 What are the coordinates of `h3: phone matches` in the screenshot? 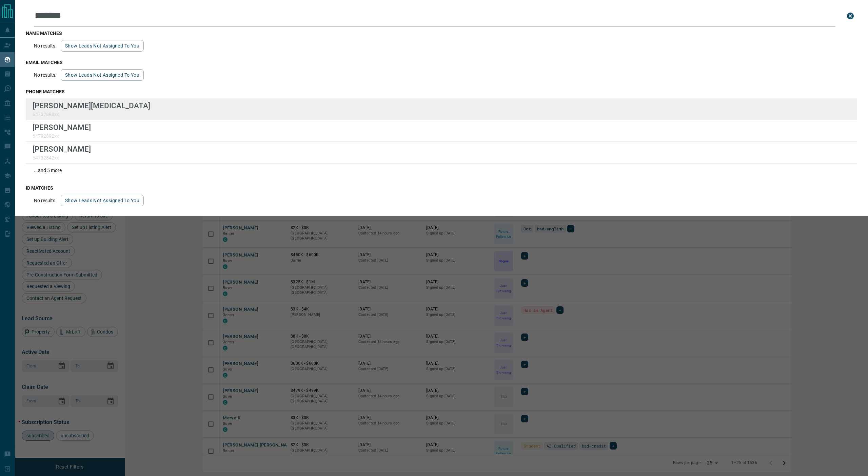 It's located at (442, 92).